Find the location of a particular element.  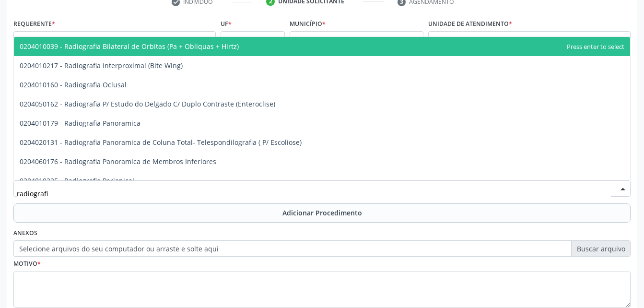

label: Motivo is located at coordinates (27, 264).